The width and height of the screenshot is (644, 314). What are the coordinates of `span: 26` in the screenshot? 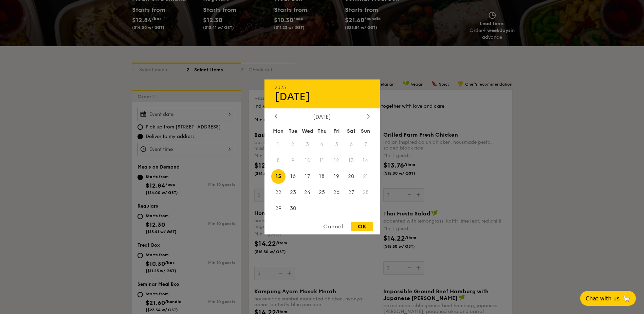 It's located at (336, 192).